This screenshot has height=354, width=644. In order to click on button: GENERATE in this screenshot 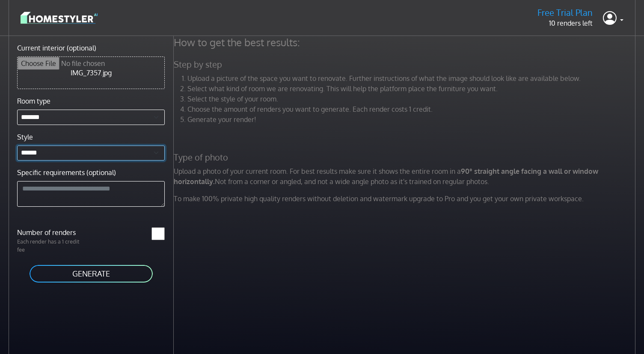, I will do `click(91, 273)`.